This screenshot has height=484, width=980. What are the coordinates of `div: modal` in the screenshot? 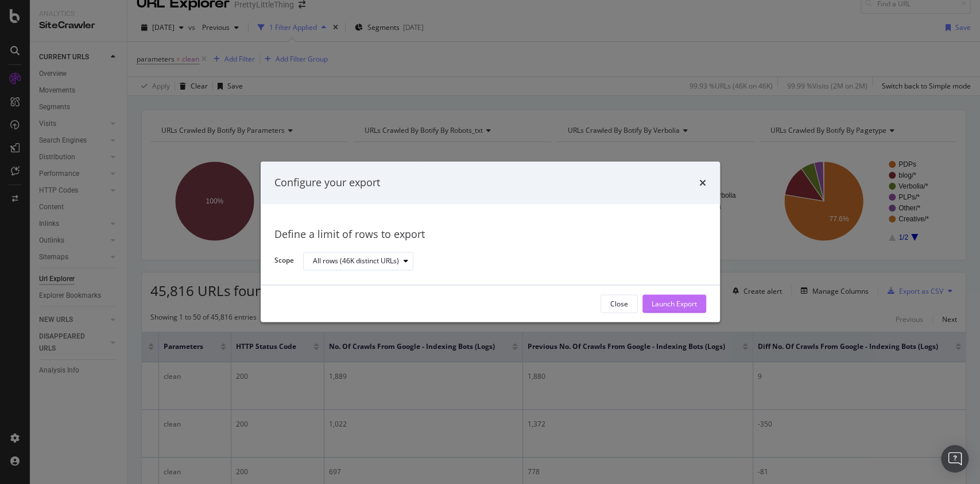 It's located at (490, 241).